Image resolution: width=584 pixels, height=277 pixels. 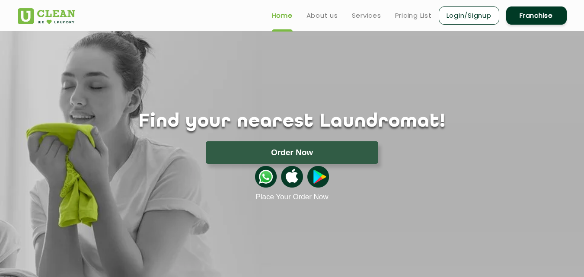 What do you see at coordinates (266, 177) in the screenshot?
I see `img: whatsappicon.png` at bounding box center [266, 177].